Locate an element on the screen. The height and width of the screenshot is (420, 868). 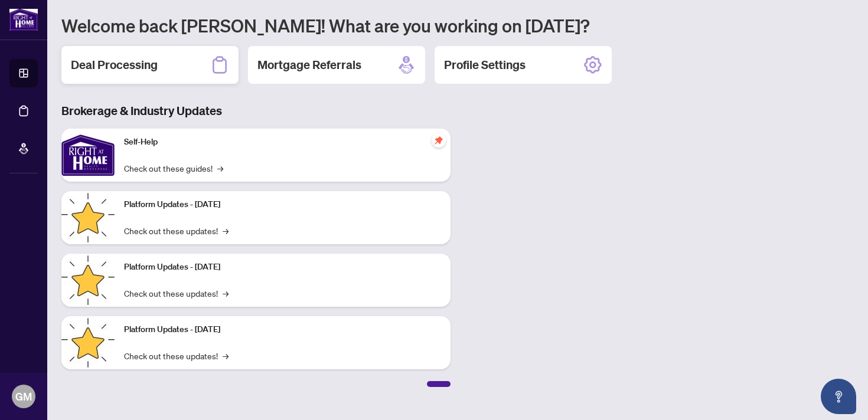
h2: Mortgage Referrals is located at coordinates (309, 65).